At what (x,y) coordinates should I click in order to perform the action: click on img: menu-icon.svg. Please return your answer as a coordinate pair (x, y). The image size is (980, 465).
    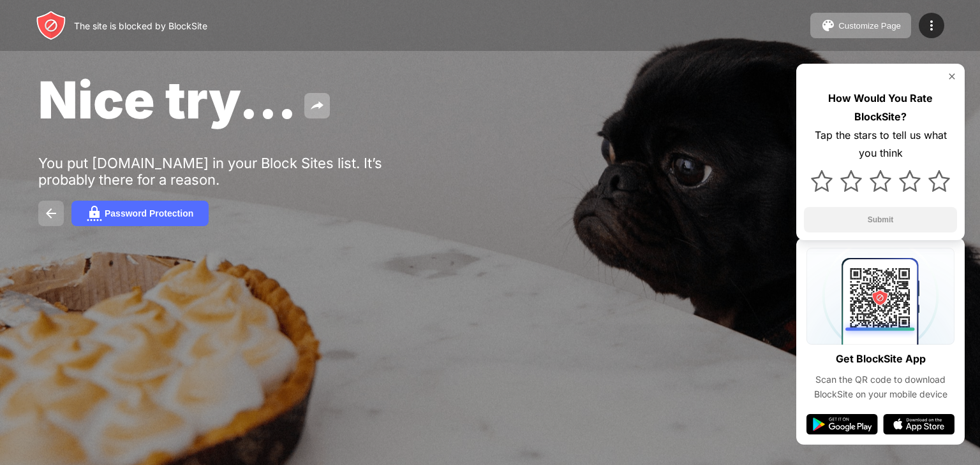
    Looking at the image, I should click on (932, 26).